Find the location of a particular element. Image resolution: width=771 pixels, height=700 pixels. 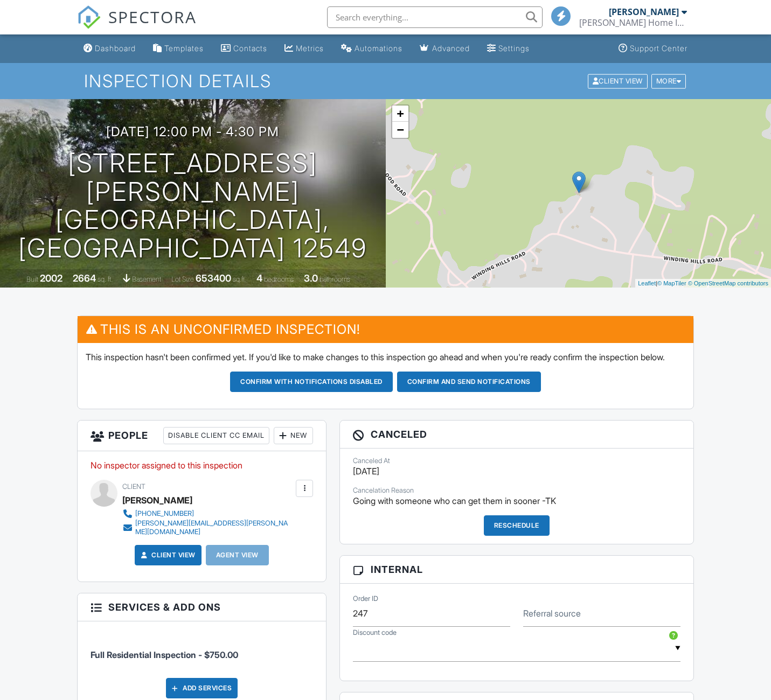

div: Client View is located at coordinates (617, 81).